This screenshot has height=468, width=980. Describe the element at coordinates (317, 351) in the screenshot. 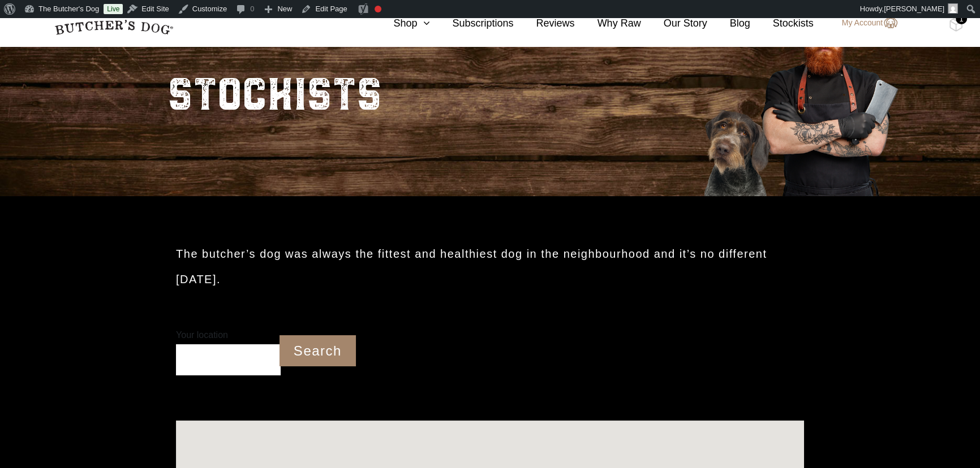

I see `input: Search` at that location.